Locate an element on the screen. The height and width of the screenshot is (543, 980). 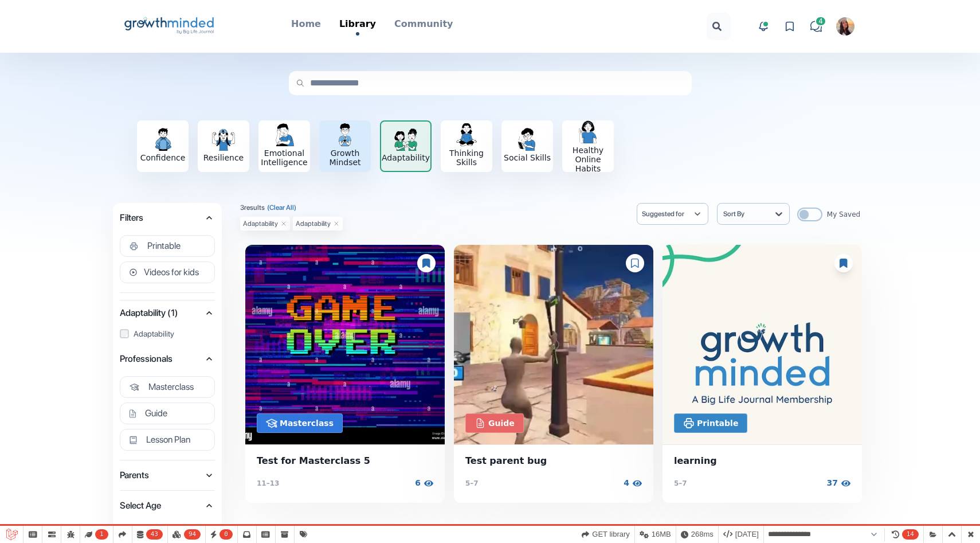
label: Select All is located at coordinates (168, 529).